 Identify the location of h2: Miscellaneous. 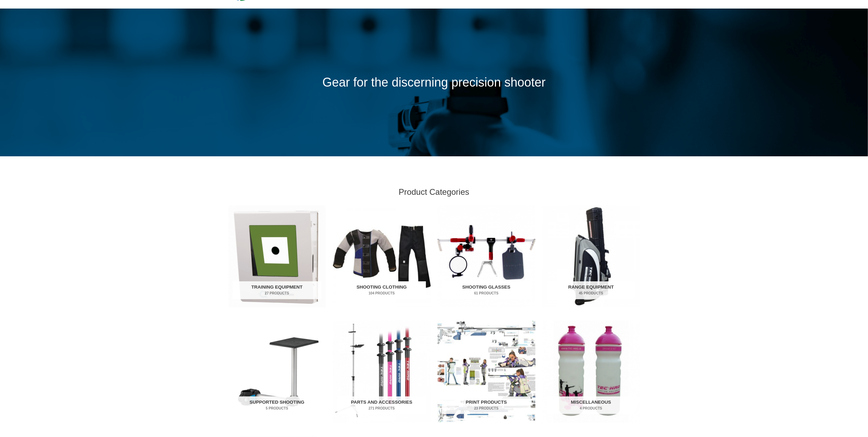
(591, 405).